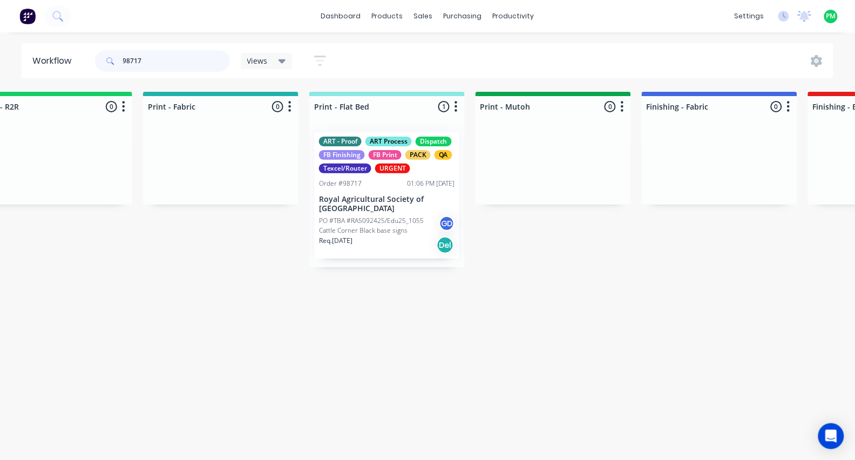 The width and height of the screenshot is (855, 460). What do you see at coordinates (345, 168) in the screenshot?
I see `div: Texcel/Router` at bounding box center [345, 168].